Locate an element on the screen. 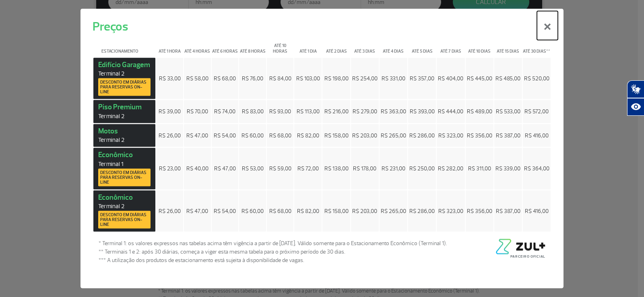  th: Até 6 horas is located at coordinates (225, 46).